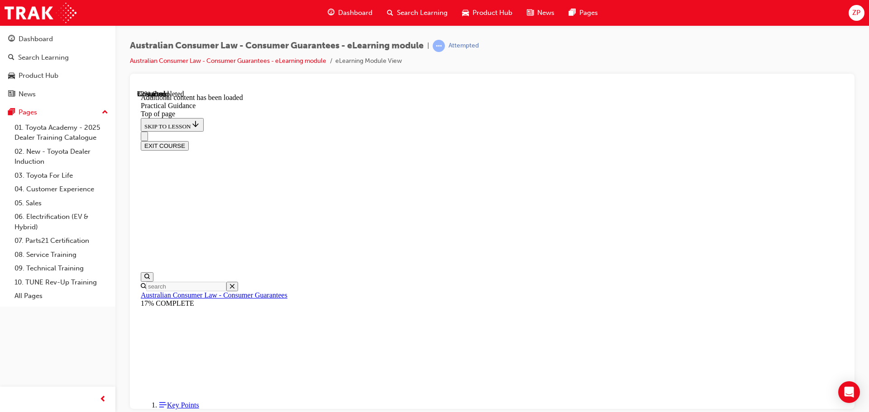 The width and height of the screenshot is (869, 412). Describe the element at coordinates (355, 24) in the screenshot. I see `div: Top of page` at that location.